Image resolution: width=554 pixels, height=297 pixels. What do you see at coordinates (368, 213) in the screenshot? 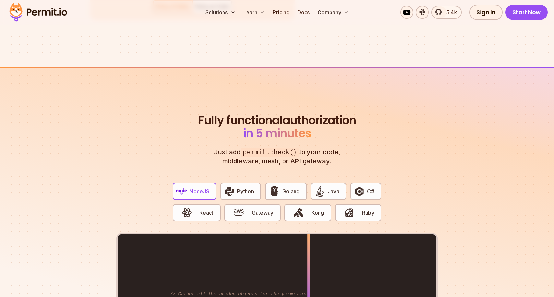
I see `span: Ruby` at bounding box center [368, 213].